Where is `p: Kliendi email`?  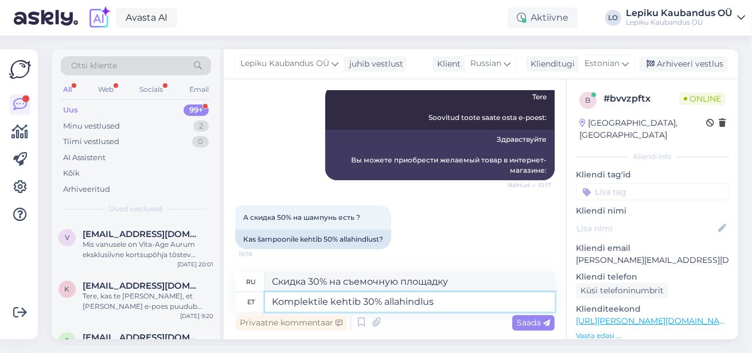 p: Kliendi email is located at coordinates (652, 248).